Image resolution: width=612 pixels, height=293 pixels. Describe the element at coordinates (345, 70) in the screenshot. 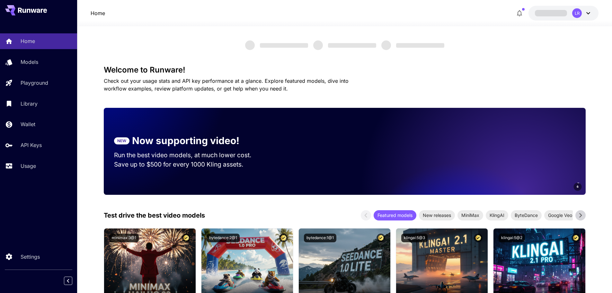

I see `h3: Welcome to Runware!` at that location.